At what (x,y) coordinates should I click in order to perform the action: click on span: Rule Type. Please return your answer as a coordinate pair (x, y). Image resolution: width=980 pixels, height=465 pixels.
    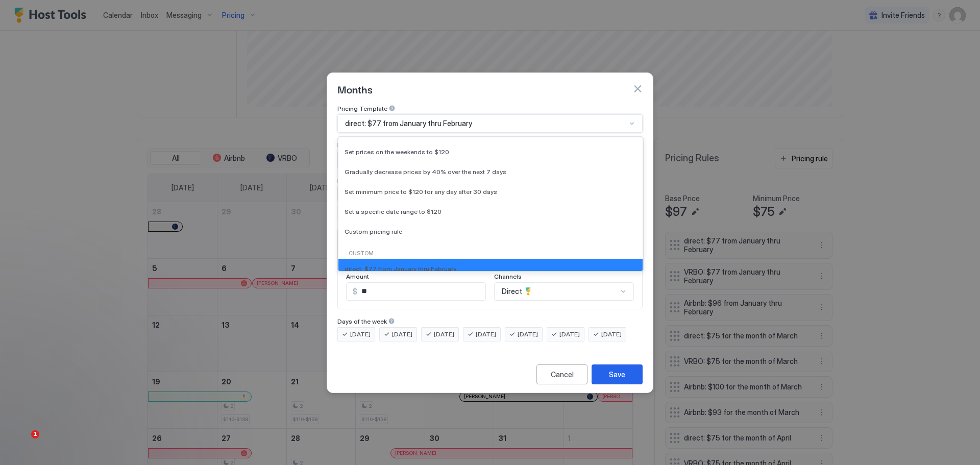
    Looking at the image, I should click on (352, 145).